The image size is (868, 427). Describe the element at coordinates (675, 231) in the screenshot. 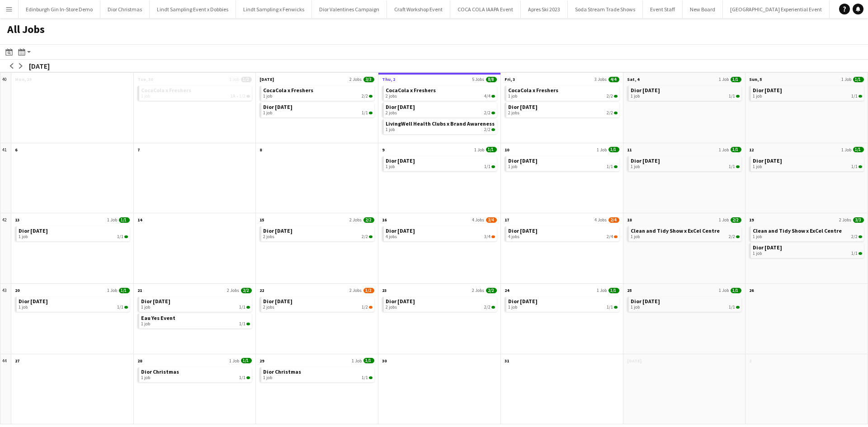

I see `span: Clean and Tidy Show x ExCel Centre` at that location.